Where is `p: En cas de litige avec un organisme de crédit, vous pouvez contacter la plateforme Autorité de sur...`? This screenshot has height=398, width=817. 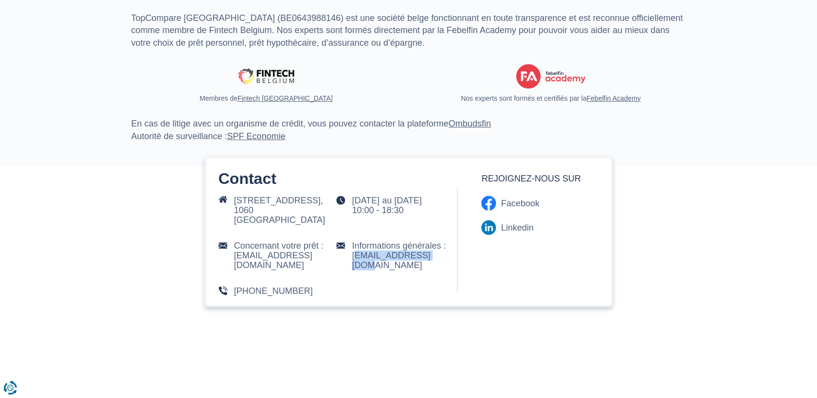 p: En cas de litige avec un organisme de crédit, vous pouvez contacter la plateforme Autorité de sur... is located at coordinates (409, 130).